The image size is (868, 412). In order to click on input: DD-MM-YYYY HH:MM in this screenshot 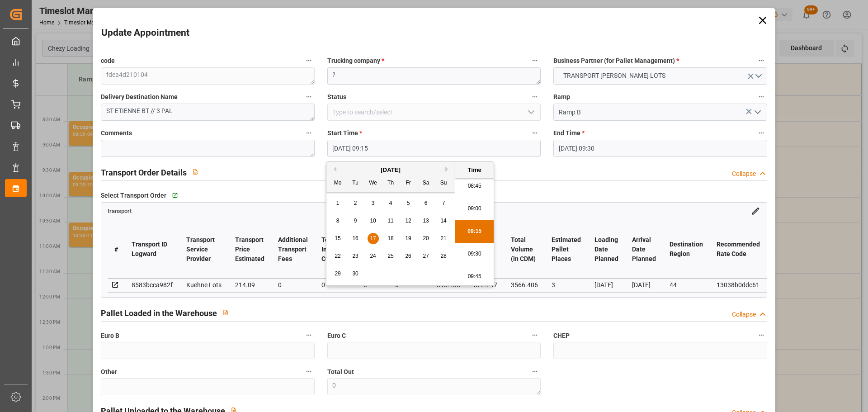, I will do `click(660, 148)`.